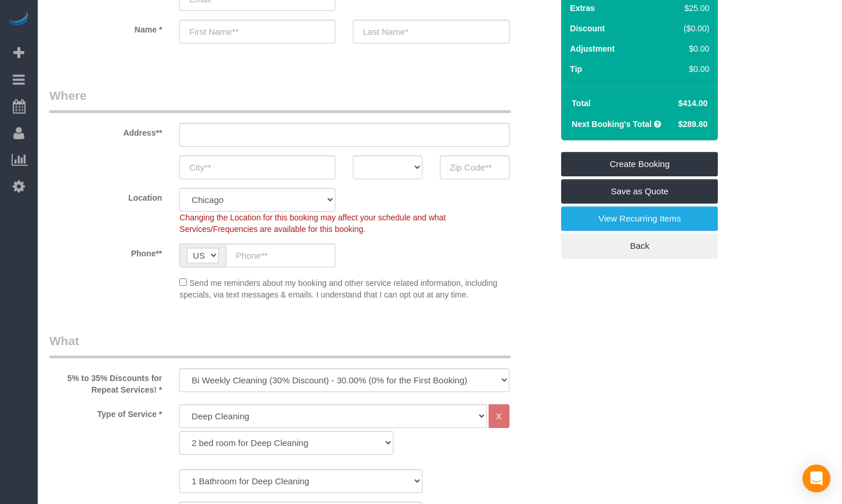  I want to click on a: Create Booking, so click(639, 164).